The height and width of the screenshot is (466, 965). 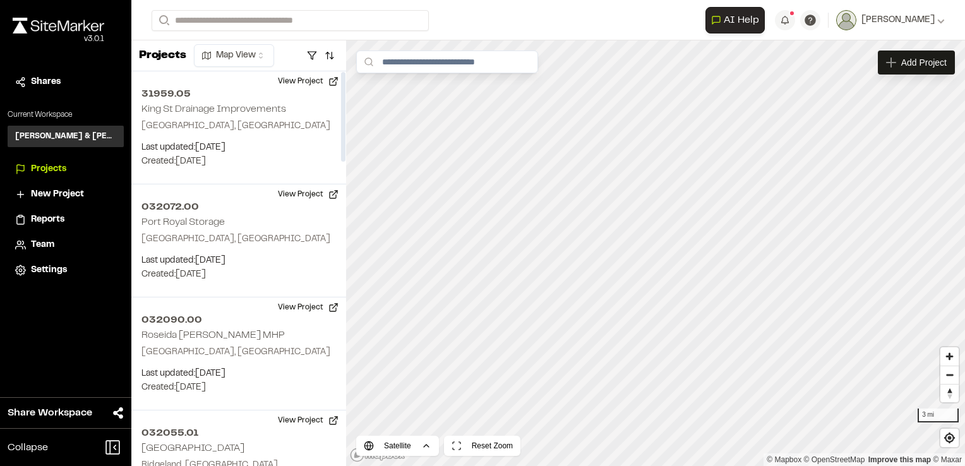 What do you see at coordinates (66, 245) in the screenshot?
I see `a: Team` at bounding box center [66, 245].